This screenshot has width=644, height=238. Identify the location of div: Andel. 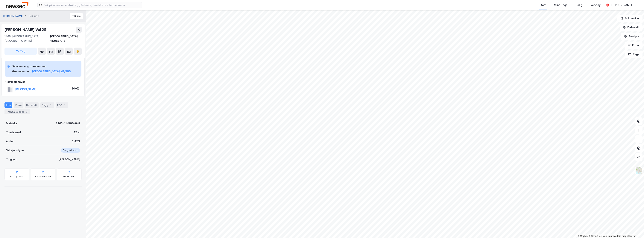
(10, 141).